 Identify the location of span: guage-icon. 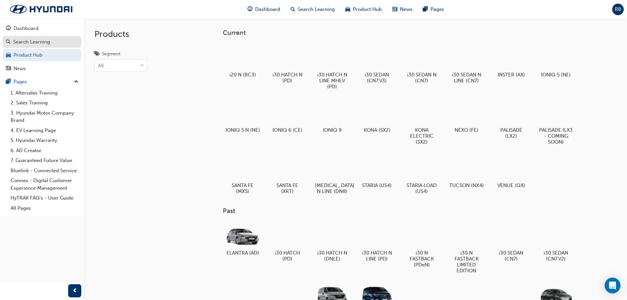
(250, 9).